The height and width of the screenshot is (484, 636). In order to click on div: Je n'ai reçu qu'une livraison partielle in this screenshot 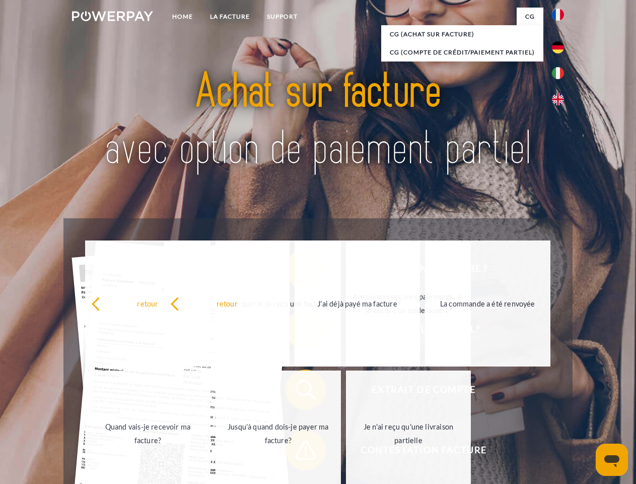, I will do `click(409, 433)`.